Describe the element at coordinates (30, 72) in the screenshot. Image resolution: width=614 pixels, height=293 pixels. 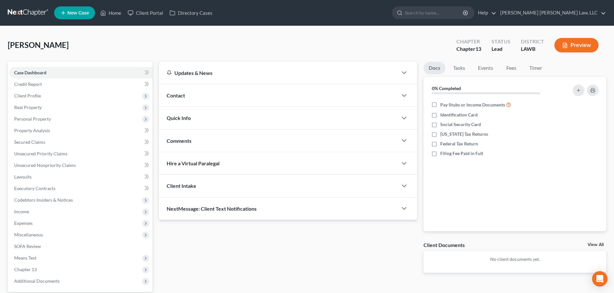
I see `span: Case Dashboard` at that location.